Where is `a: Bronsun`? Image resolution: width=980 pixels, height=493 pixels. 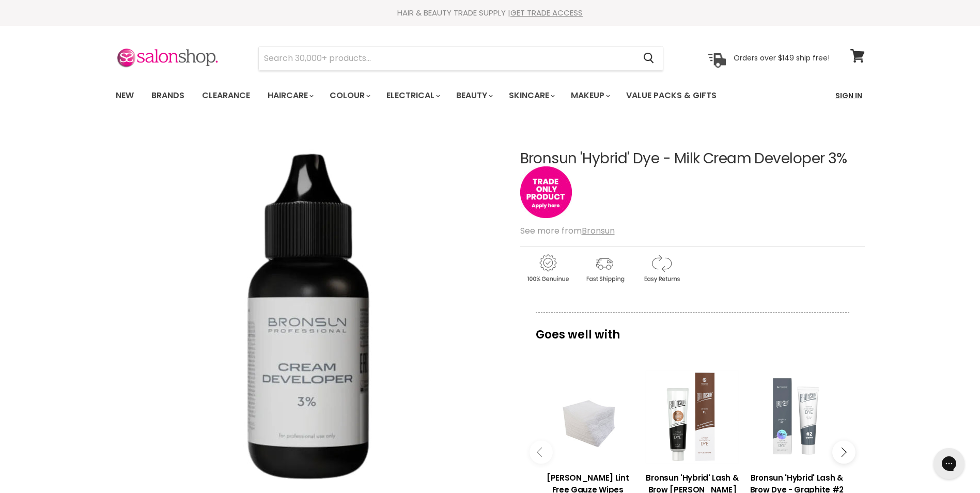 a: Bronsun is located at coordinates (598, 230).